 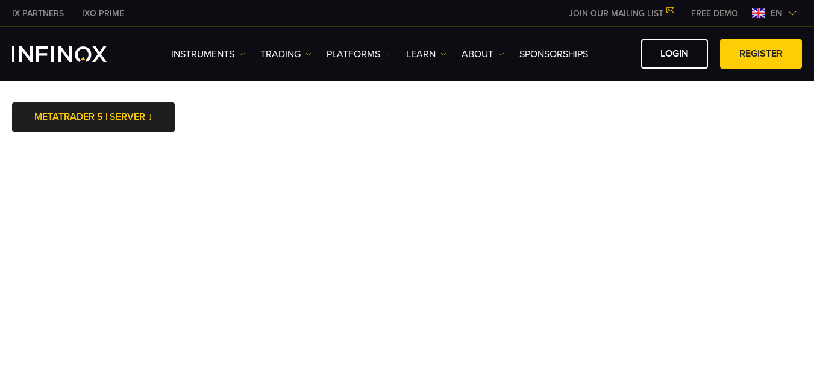 I want to click on a: Learn, so click(x=426, y=54).